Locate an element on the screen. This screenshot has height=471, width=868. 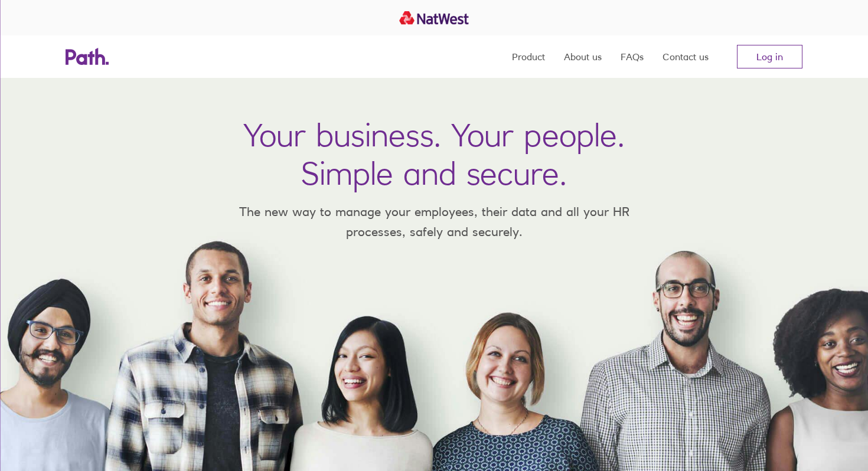
a: About us is located at coordinates (582, 57).